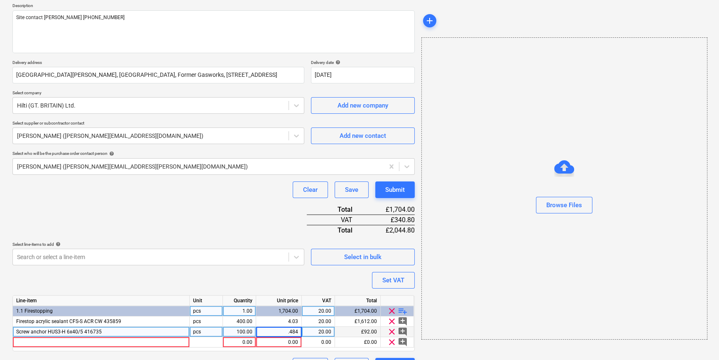 Image resolution: width=719 pixels, height=360 pixels. I want to click on p: Description, so click(213, 6).